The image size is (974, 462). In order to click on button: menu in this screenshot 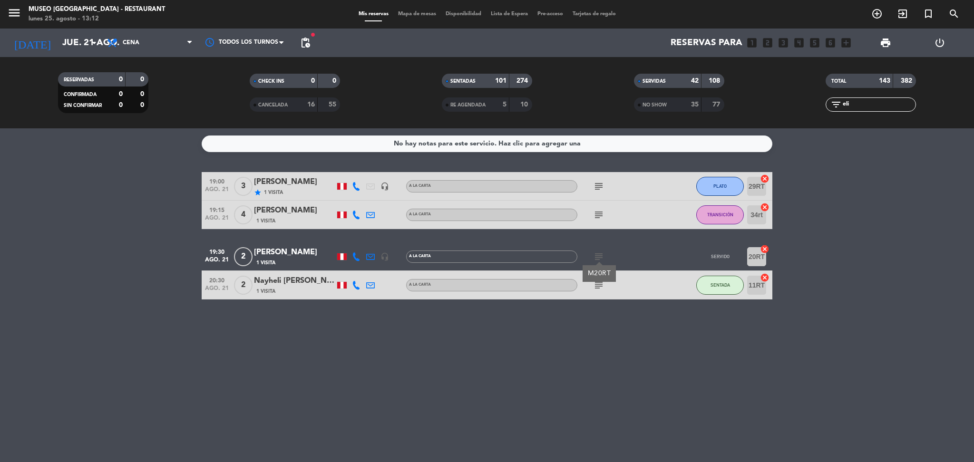, I will do `click(14, 14)`.